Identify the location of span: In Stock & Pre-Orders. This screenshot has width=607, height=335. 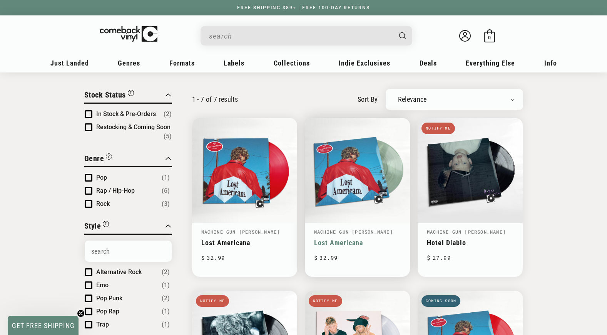
(126, 114).